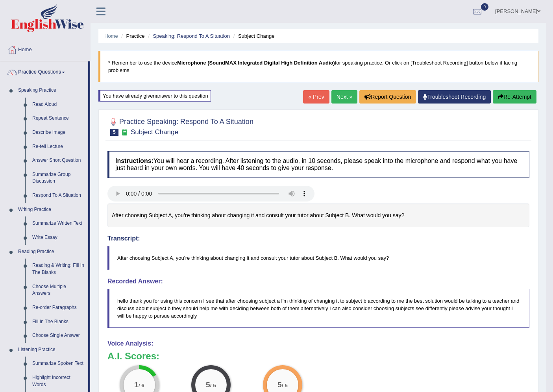  I want to click on a: Writing Practice, so click(51, 210).